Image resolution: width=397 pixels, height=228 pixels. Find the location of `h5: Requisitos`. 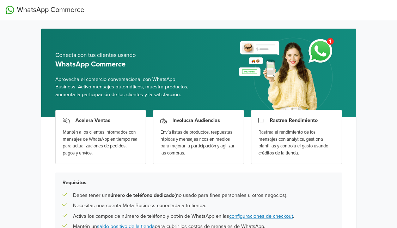

h5: Requisitos is located at coordinates (199, 182).